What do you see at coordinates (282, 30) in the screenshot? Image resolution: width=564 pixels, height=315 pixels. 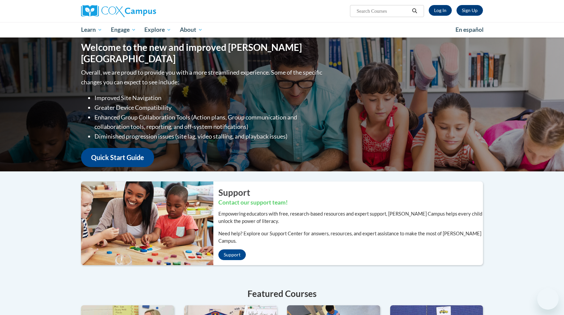 I see `div: Main menu` at bounding box center [282, 30].